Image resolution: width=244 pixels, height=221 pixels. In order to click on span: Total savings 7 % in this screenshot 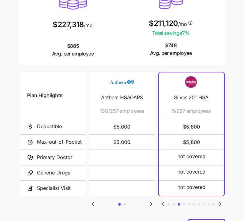, I will do `click(171, 33)`.